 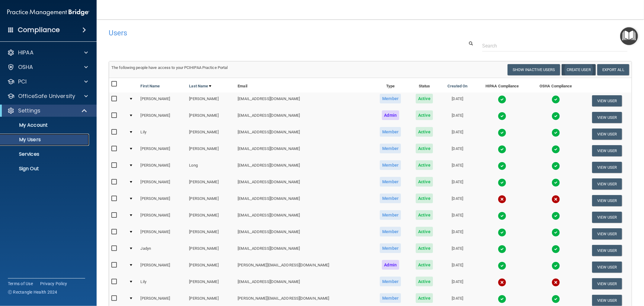 What do you see at coordinates (613, 69) in the screenshot?
I see `a: Export All` at bounding box center [613, 69].